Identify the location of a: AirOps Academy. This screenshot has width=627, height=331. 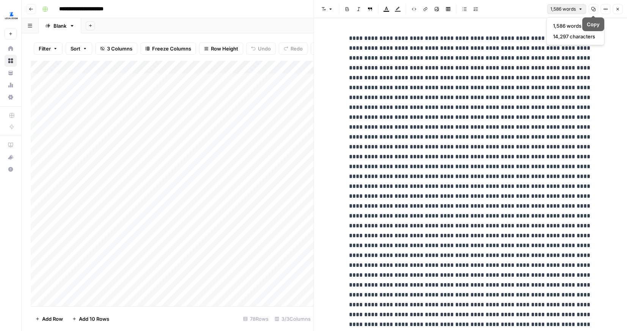
(11, 145).